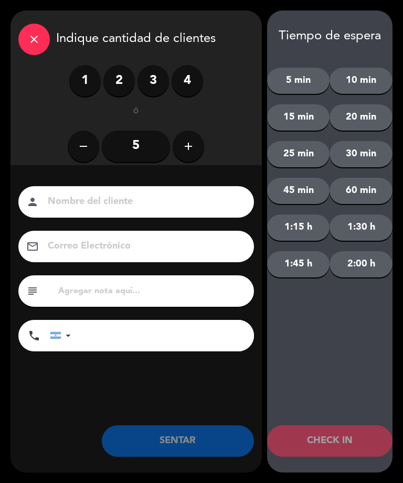  What do you see at coordinates (152, 291) in the screenshot?
I see `input: Agregar nota aquí...` at bounding box center [152, 291].